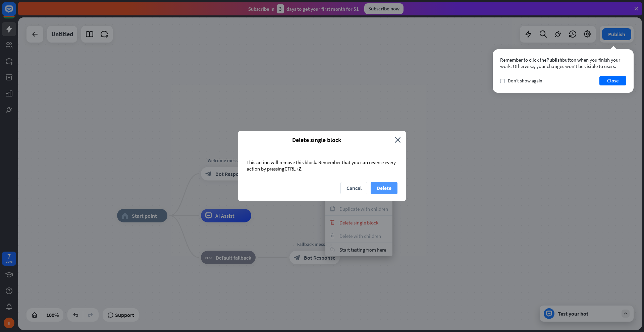 The height and width of the screenshot is (332, 644). Describe the element at coordinates (613, 81) in the screenshot. I see `button: Close` at that location.